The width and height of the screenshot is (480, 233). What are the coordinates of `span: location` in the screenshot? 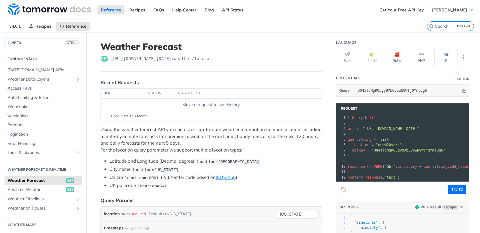 It's located at (361, 145).